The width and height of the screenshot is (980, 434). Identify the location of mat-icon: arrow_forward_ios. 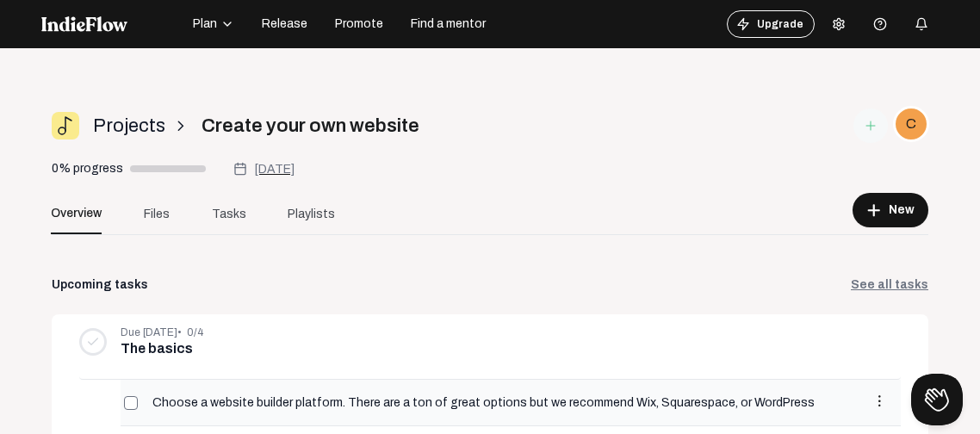
(180, 126).